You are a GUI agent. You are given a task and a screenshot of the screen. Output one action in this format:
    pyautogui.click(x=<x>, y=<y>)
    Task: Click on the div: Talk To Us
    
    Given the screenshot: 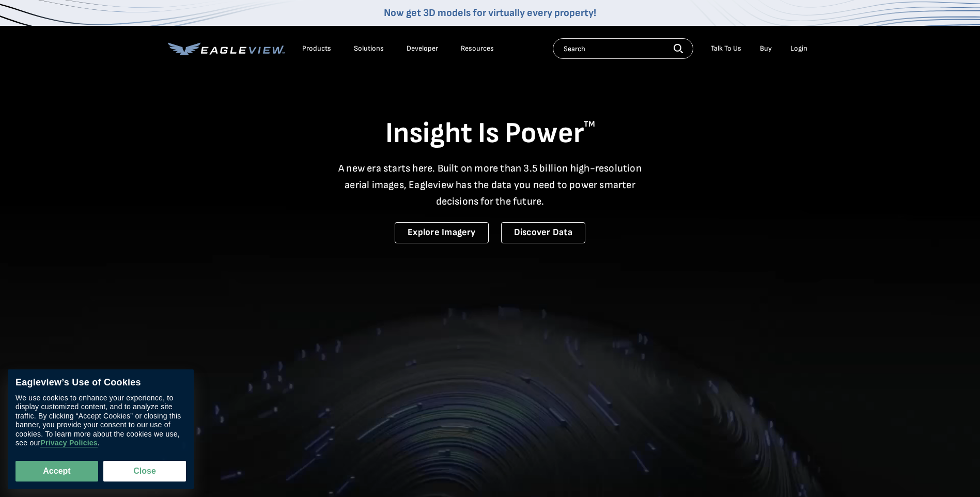 What is the action you would take?
    pyautogui.click(x=726, y=49)
    